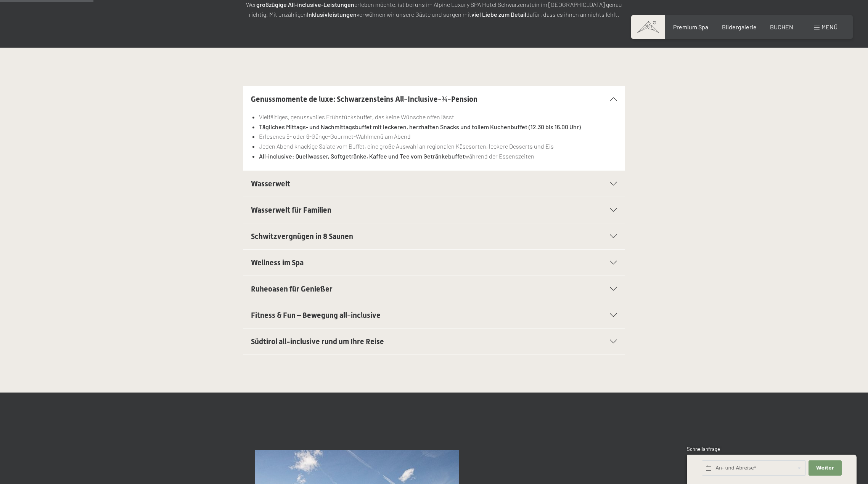 This screenshot has height=484, width=868. What do you see at coordinates (277, 263) in the screenshot?
I see `span: Wellness im Spa` at bounding box center [277, 263].